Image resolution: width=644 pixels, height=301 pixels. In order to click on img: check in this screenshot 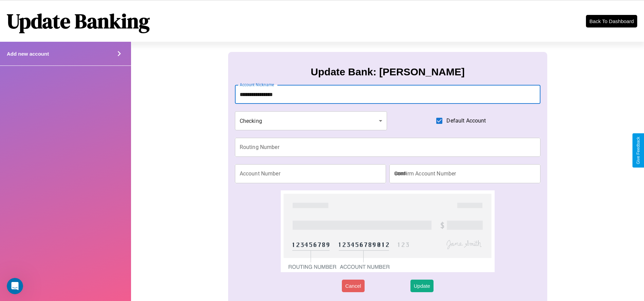, I will do `click(388, 231)`.